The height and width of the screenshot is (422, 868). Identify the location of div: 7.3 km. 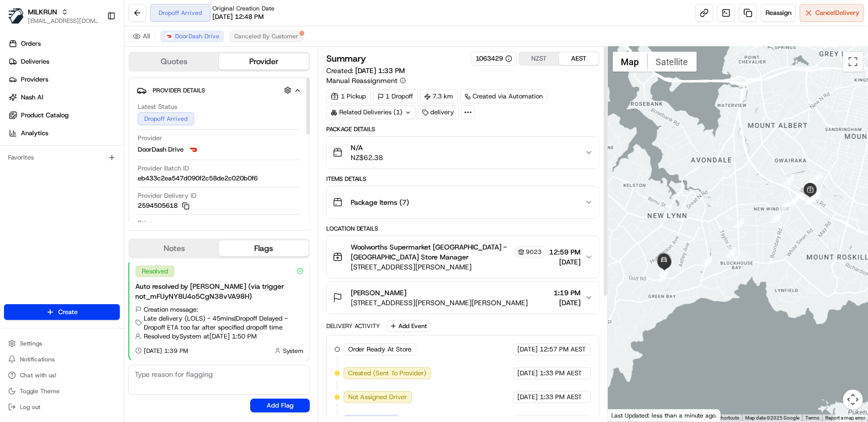
(439, 97).